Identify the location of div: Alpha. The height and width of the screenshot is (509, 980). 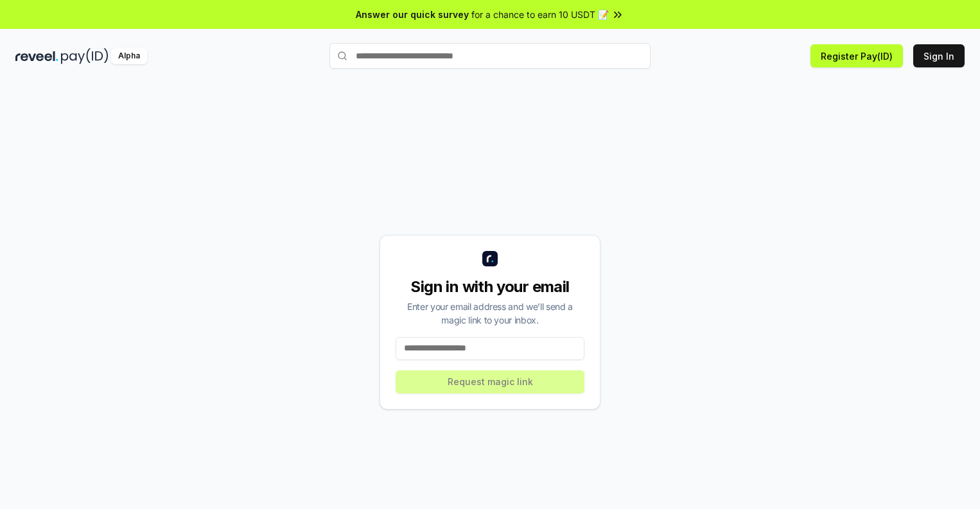
(129, 55).